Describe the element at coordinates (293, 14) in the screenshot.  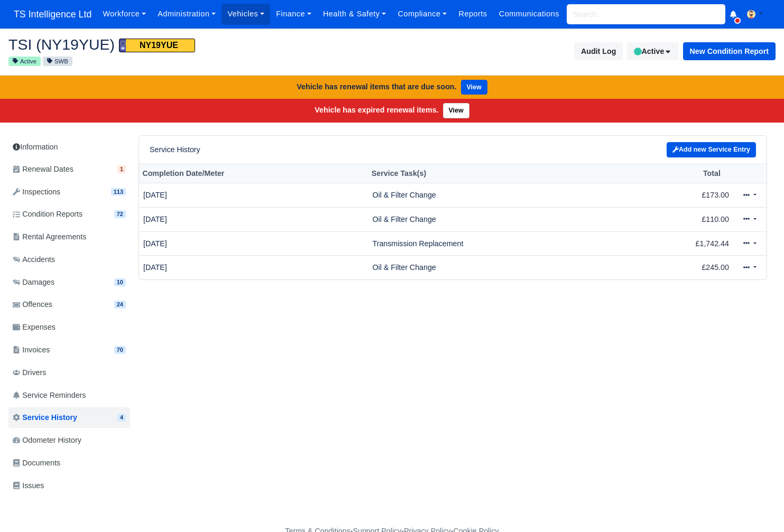
I see `a: Finance` at that location.